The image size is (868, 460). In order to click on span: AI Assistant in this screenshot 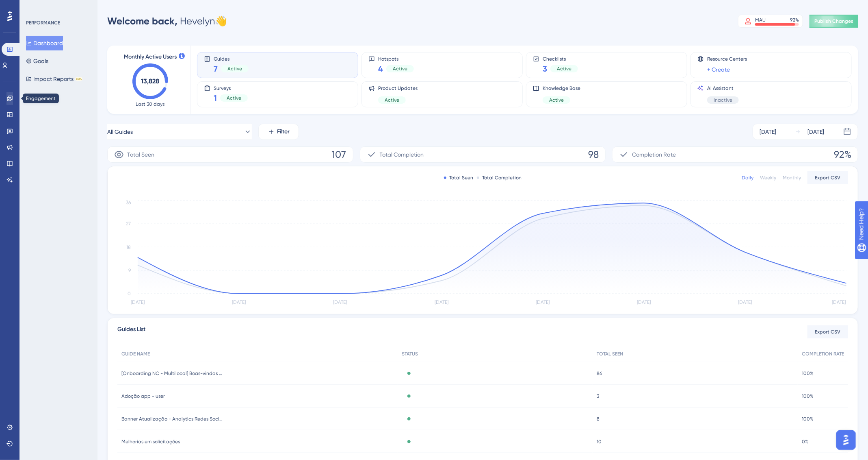, I will do `click(723, 88)`.